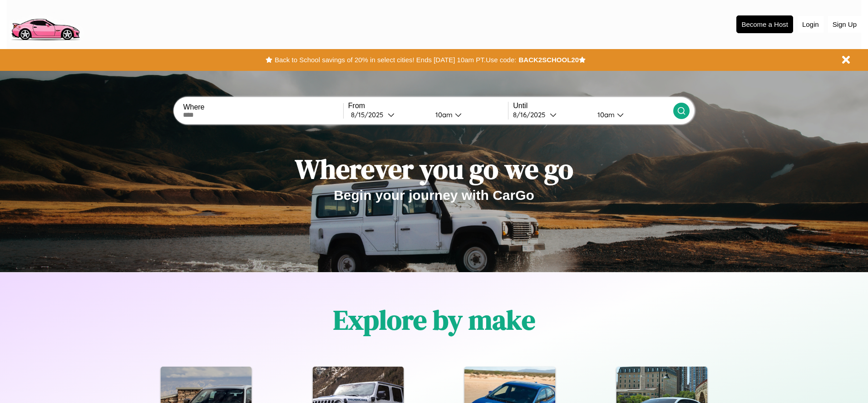 The height and width of the screenshot is (403, 868). I want to click on button: Sign Up, so click(844, 24).